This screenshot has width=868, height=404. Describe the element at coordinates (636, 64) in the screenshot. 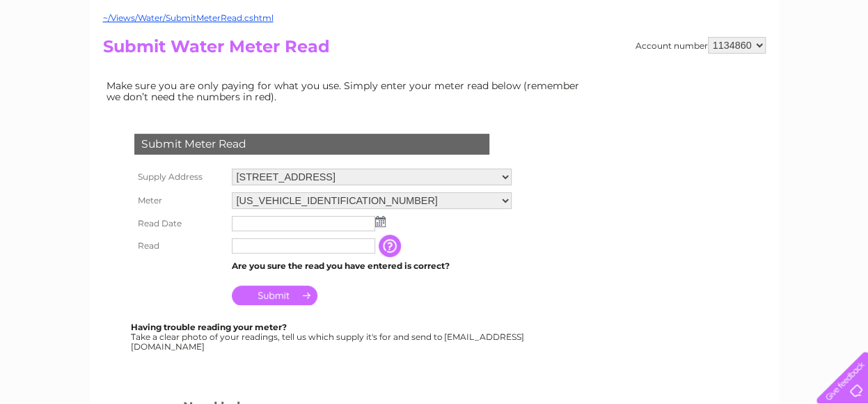

I see `a: Water` at that location.